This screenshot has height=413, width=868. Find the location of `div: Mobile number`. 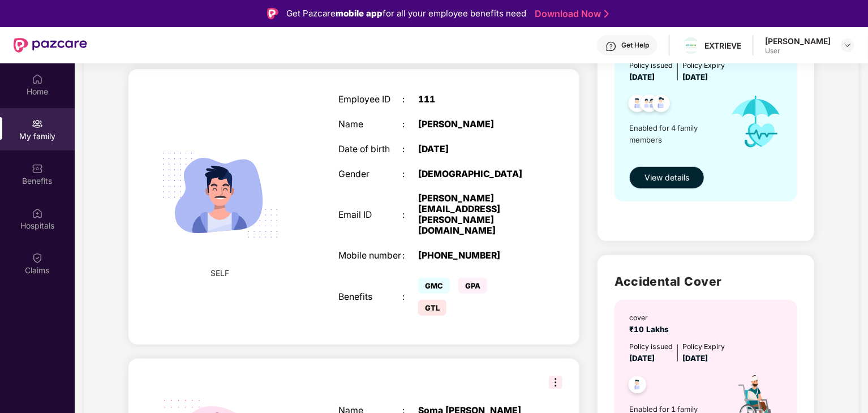

div: Mobile number is located at coordinates (370, 256).